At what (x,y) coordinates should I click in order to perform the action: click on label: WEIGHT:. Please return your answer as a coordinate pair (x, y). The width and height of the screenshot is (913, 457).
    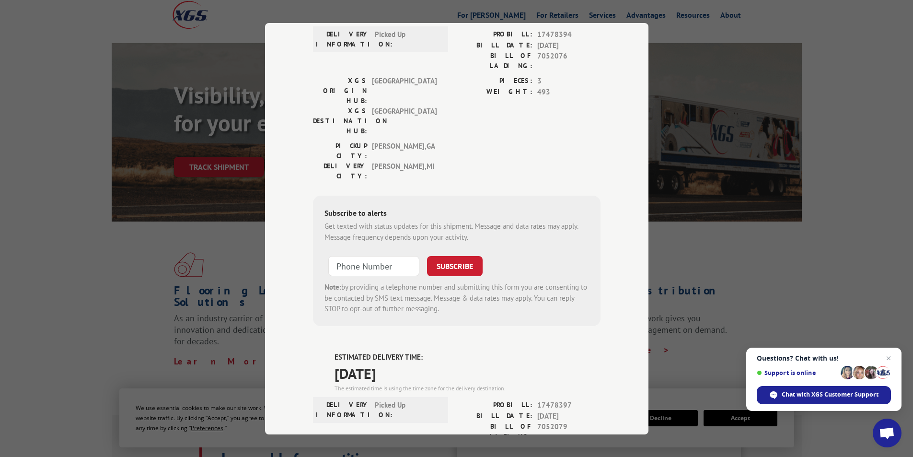
    Looking at the image, I should click on (494, 91).